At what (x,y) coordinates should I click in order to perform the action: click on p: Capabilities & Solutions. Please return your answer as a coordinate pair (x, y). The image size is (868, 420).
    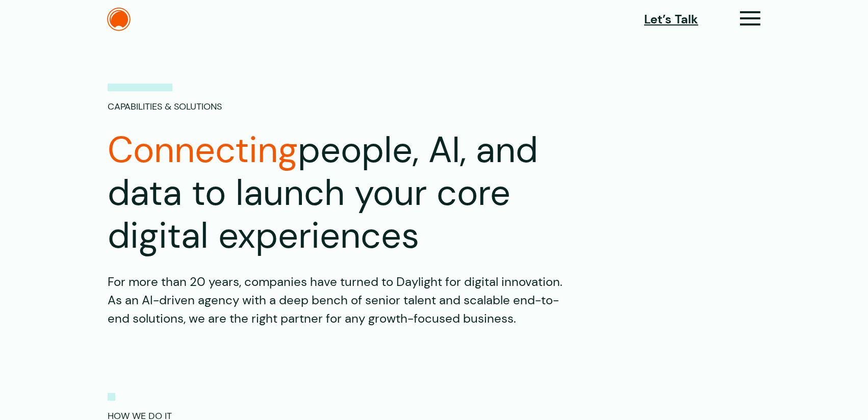
    Looking at the image, I should click on (165, 99).